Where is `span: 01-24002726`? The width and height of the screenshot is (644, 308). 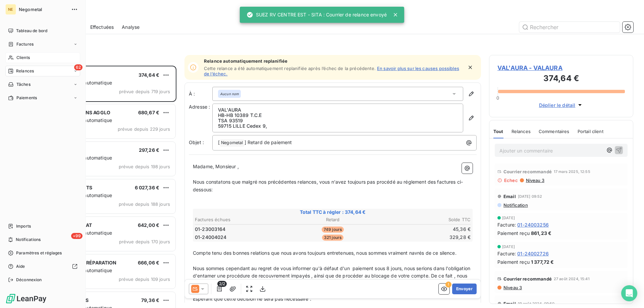 span: 01-24002726 is located at coordinates (533, 253).